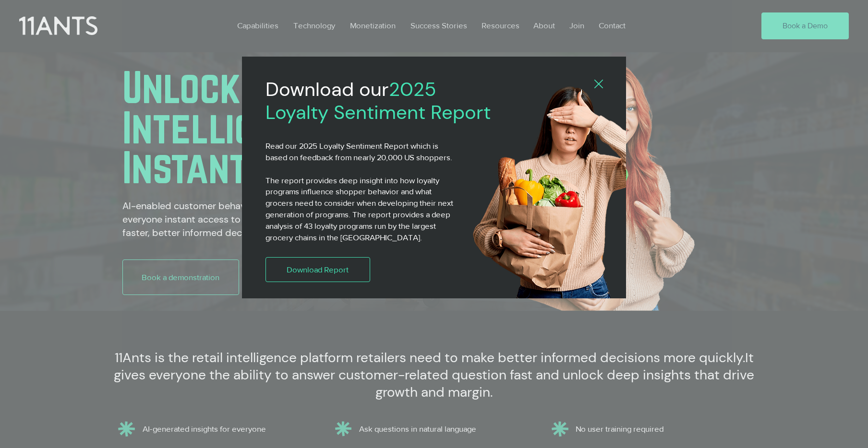 The width and height of the screenshot is (868, 448). Describe the element at coordinates (379, 100) in the screenshot. I see `h2: 2025 Loyalty Sentiment Report` at that location.